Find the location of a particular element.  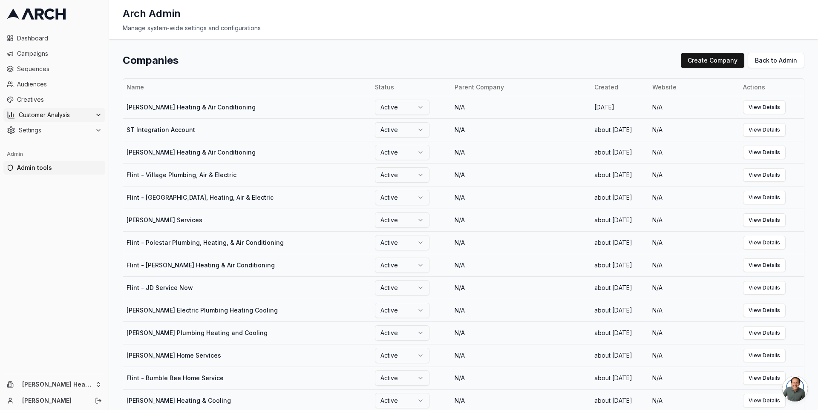

span: Admin tools is located at coordinates (59, 168).